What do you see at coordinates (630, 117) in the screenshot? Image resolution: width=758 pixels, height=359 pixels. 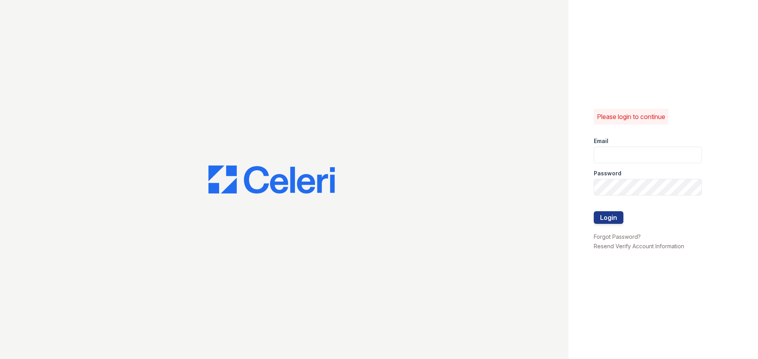 I see `p: Please login to continue` at bounding box center [630, 117].